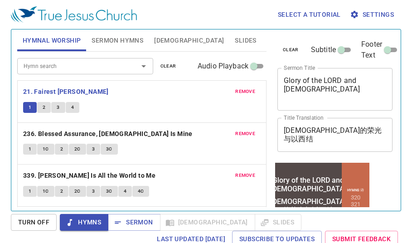 This screenshot has width=412, height=243. What do you see at coordinates (309, 15) in the screenshot?
I see `span: Select a tutorial` at bounding box center [309, 15].